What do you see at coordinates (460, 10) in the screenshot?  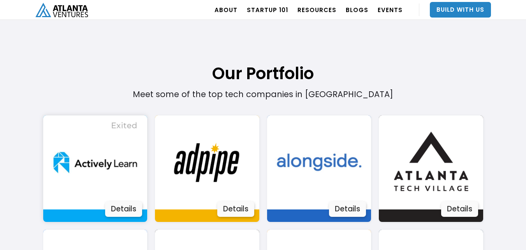 I see `a: Build With Us` at bounding box center [460, 10].